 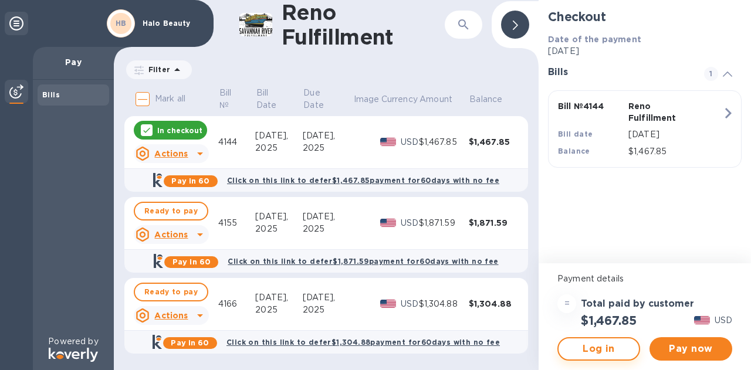 What do you see at coordinates (279, 99) in the screenshot?
I see `span: Bill Date` at bounding box center [279, 99].